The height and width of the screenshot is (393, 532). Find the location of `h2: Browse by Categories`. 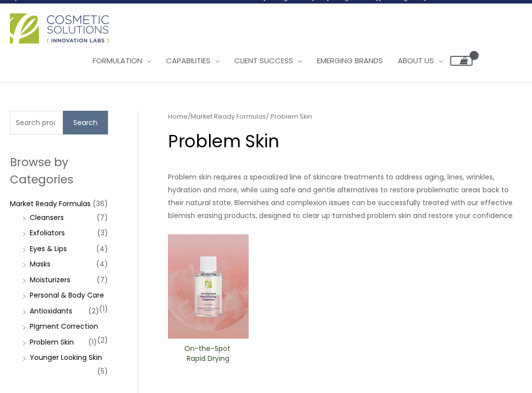

h2: Browse by Categories is located at coordinates (59, 170).